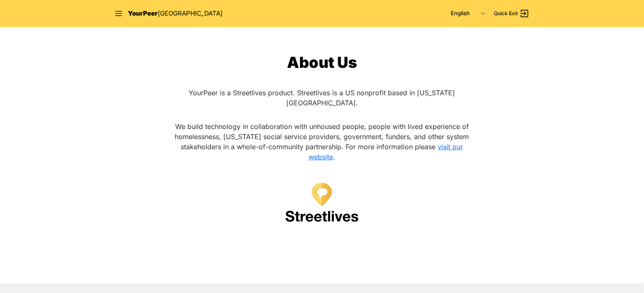  Describe the element at coordinates (512, 13) in the screenshot. I see `a: Quick Exit` at that location.